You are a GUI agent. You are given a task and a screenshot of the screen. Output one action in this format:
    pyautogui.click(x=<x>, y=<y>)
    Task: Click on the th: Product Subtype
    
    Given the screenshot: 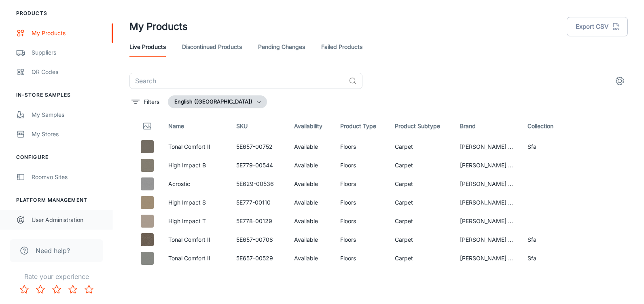 What is the action you would take?
    pyautogui.click(x=421, y=126)
    